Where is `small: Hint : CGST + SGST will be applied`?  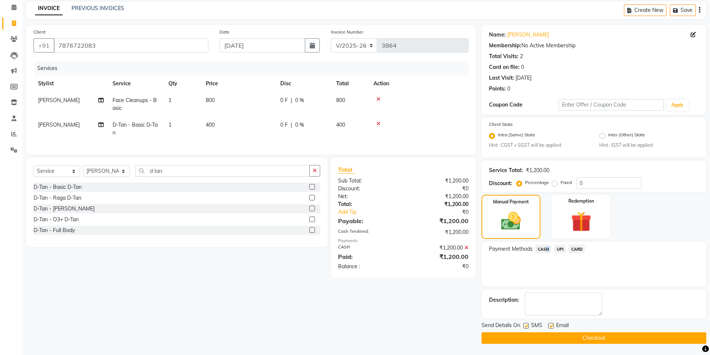
small: Hint : CGST + SGST will be applied is located at coordinates (539, 145).